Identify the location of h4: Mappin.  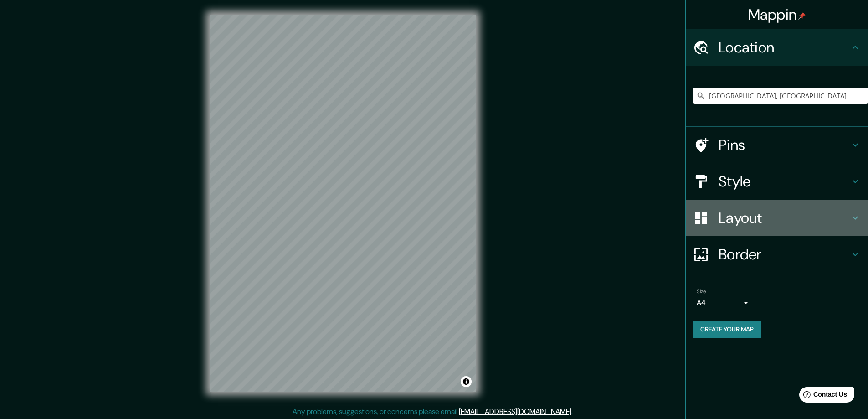
(777, 14).